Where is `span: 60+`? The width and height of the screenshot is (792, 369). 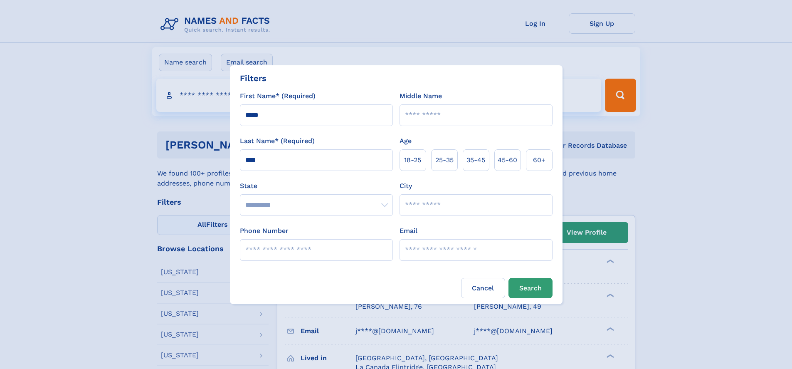 span: 60+ is located at coordinates (539, 160).